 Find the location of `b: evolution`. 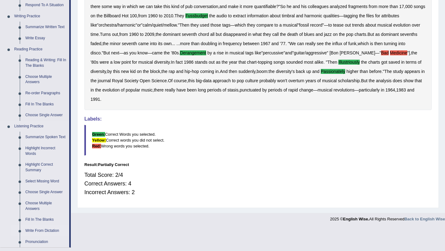

b: evolution is located at coordinates (111, 90).